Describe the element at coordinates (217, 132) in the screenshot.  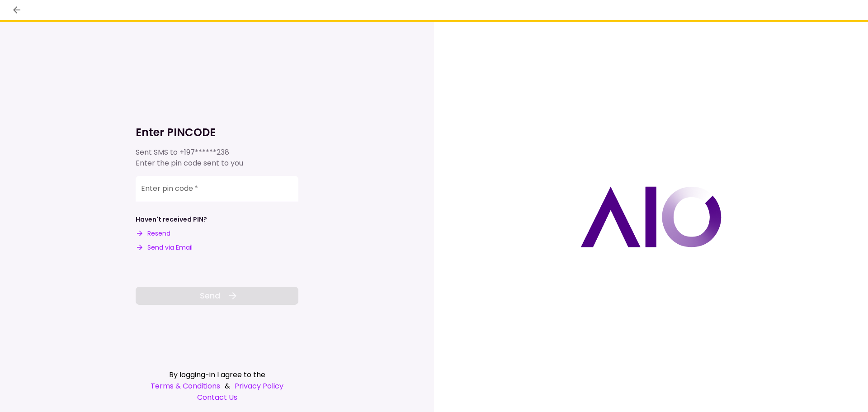
I see `h1: Enter PINCODE` at that location.